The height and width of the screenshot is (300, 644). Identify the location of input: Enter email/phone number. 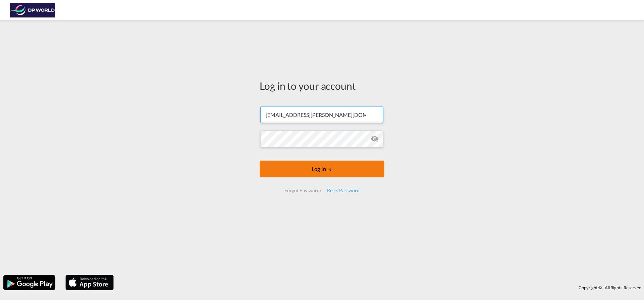
(322, 115).